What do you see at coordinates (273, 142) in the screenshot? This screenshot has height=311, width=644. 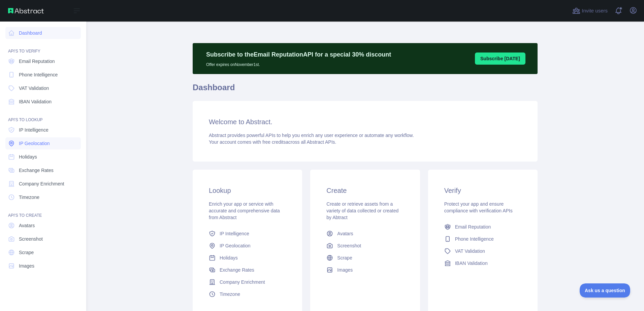 I see `span: Your account comes with across all Abstract APIs.` at bounding box center [273, 142].